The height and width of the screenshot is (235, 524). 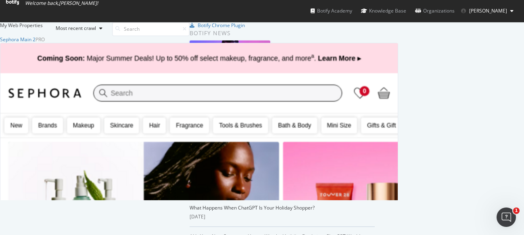 What do you see at coordinates (76, 28) in the screenshot?
I see `div: Most recent crawl` at bounding box center [76, 28].